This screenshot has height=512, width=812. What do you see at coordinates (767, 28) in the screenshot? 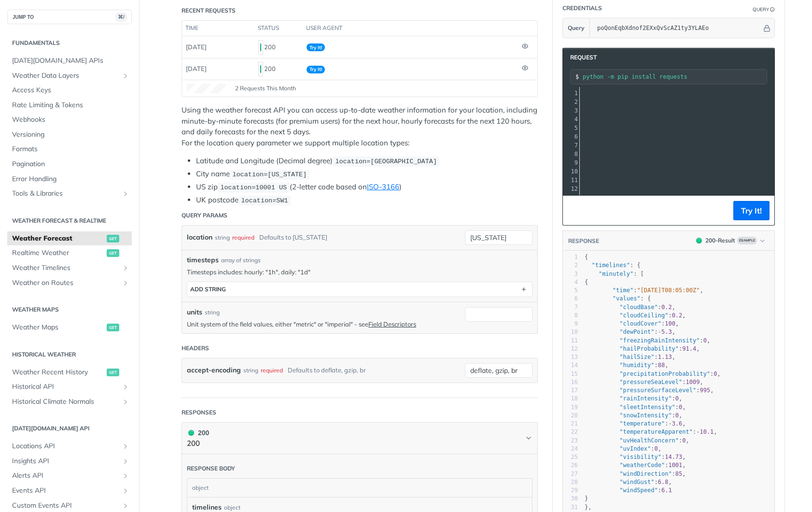
I see `button: Hide` at bounding box center [767, 28].